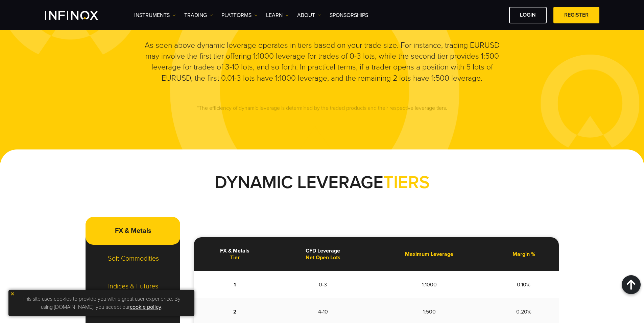 The height and width of the screenshot is (323, 644). I want to click on img: yellow close icon, so click(13, 294).